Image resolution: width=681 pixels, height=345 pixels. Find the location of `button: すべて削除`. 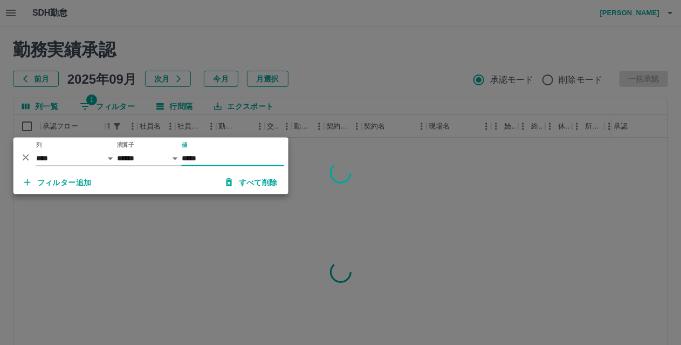

button: すべて削除 is located at coordinates (252, 182).